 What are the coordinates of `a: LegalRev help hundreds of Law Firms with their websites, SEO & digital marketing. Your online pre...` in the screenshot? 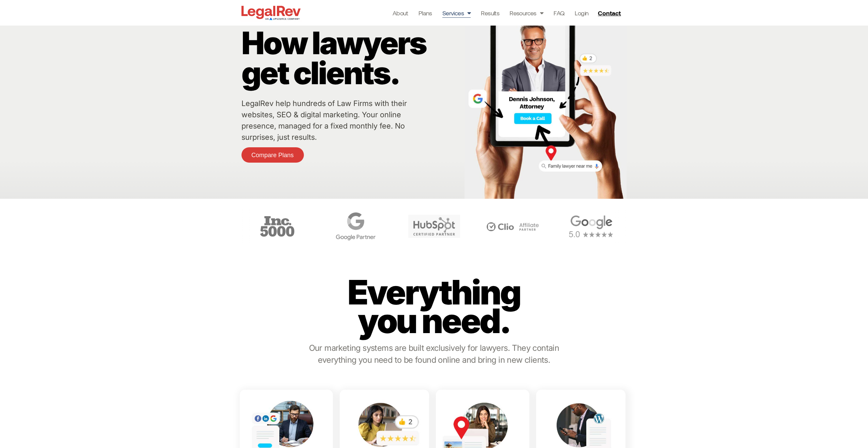 It's located at (324, 120).